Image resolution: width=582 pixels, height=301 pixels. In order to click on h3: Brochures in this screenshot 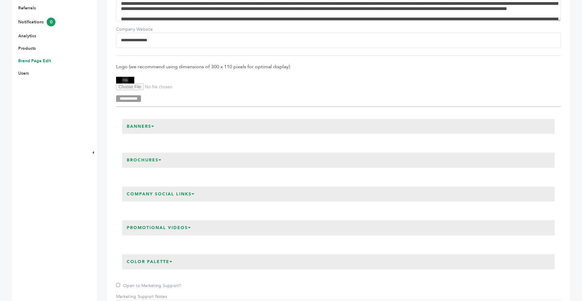, I will do `click(144, 160)`.